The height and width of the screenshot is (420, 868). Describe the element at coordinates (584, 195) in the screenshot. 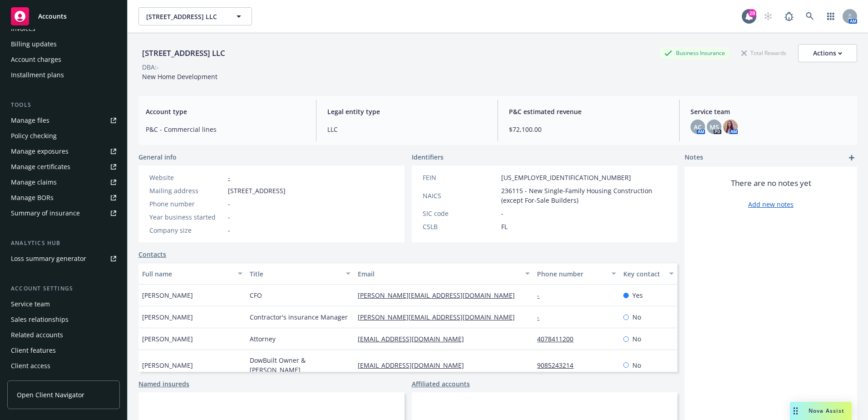

I see `span: 236115 - New Single-Family Housing Construction (except For-Sale Builders)` at that location.